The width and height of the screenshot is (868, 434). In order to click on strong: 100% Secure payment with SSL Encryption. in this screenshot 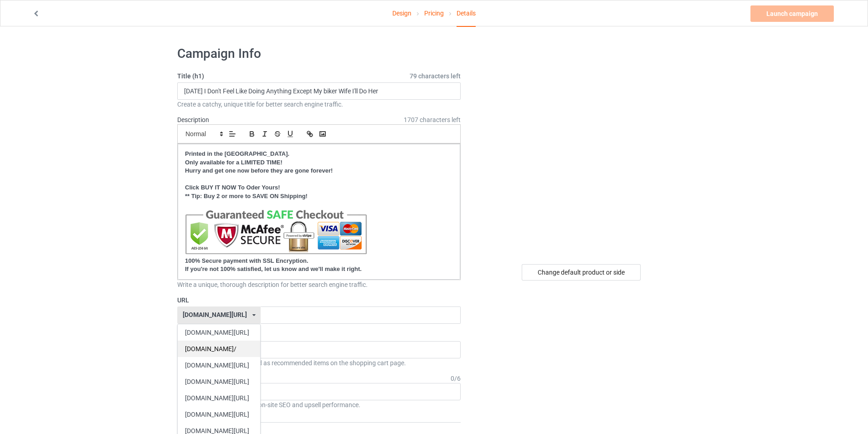, I will do `click(246, 261)`.